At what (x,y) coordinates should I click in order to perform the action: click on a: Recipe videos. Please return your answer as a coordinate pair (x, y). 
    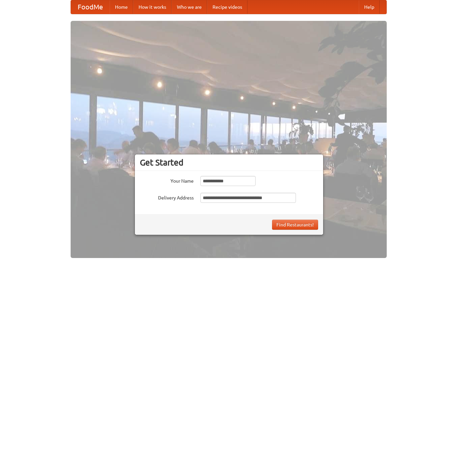
    Looking at the image, I should click on (227, 7).